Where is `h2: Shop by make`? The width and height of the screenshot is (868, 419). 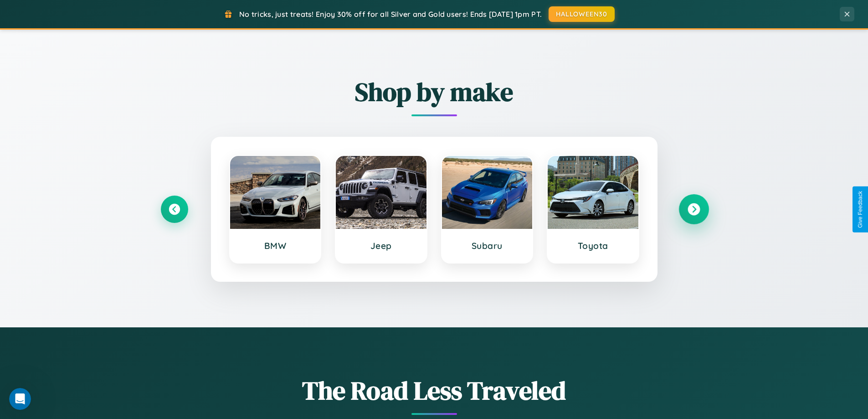 h2: Shop by make is located at coordinates (434, 91).